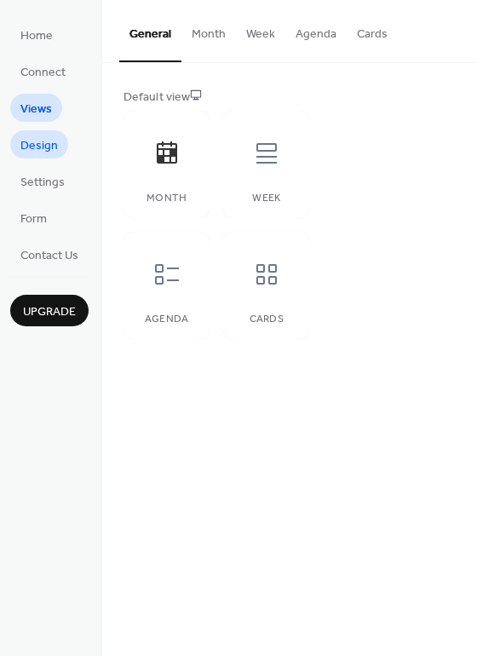 The height and width of the screenshot is (656, 477). Describe the element at coordinates (166, 199) in the screenshot. I see `div: Month` at that location.